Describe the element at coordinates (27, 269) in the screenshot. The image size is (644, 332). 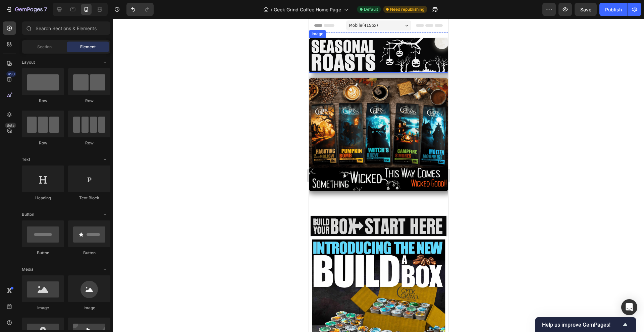
I see `span: Media` at that location.